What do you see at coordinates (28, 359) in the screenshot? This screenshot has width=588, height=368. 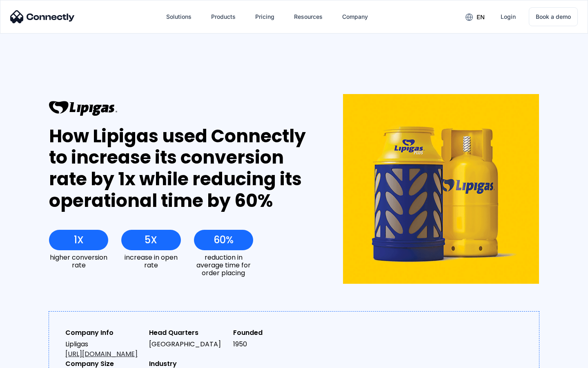 I see `aside: Language selected: English` at bounding box center [28, 359].